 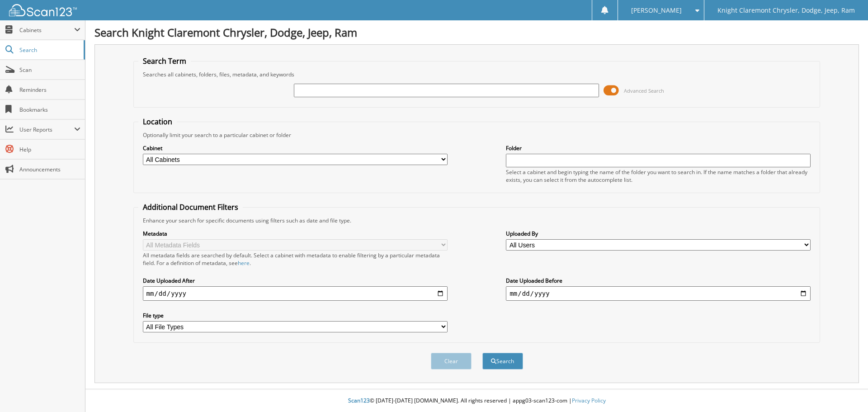 What do you see at coordinates (50, 70) in the screenshot?
I see `span: Scan` at bounding box center [50, 70].